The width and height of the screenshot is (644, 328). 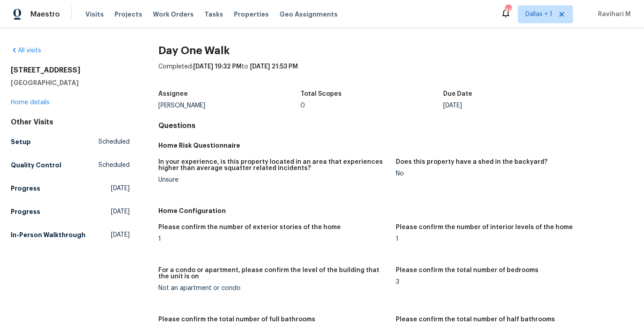 What do you see at coordinates (21, 142) in the screenshot?
I see `h5: Setup` at bounding box center [21, 142].